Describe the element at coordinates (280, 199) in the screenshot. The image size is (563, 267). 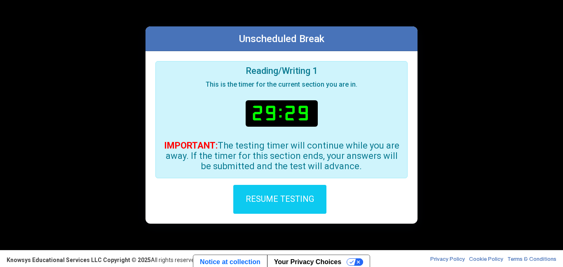
I see `button: RESUME TESTING` at that location.